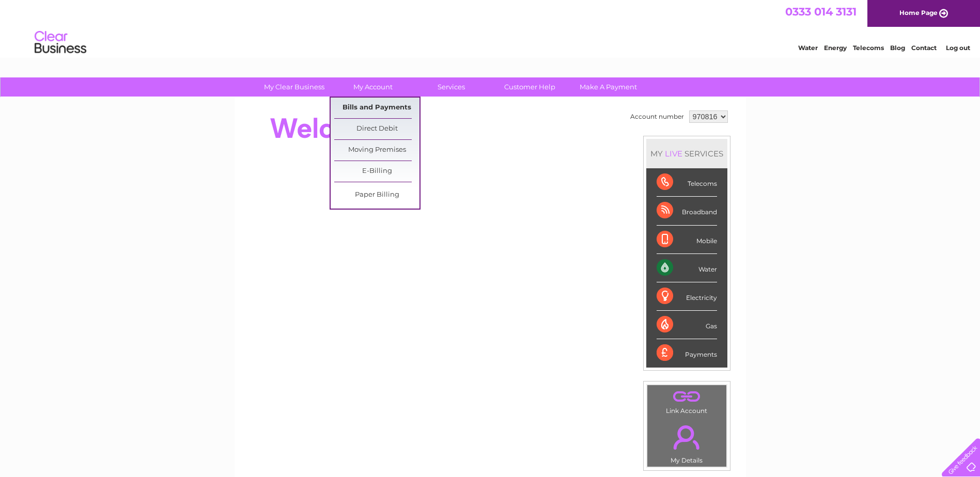 The image size is (980, 477). Describe the element at coordinates (958, 48) in the screenshot. I see `a: Log out` at that location.